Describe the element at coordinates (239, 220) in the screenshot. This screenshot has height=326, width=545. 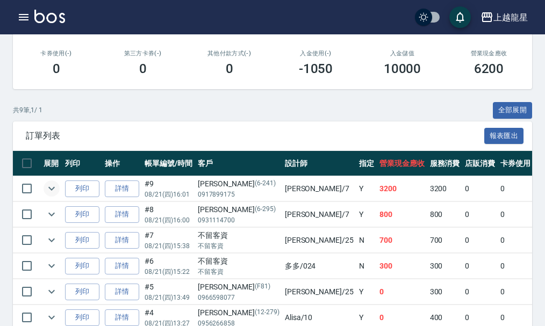
I see `p: 0931114700` at that location.